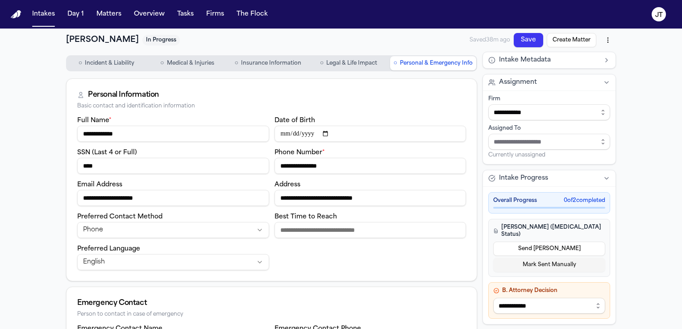  What do you see at coordinates (549, 179) in the screenshot?
I see `button: Intake Progress` at bounding box center [549, 179].